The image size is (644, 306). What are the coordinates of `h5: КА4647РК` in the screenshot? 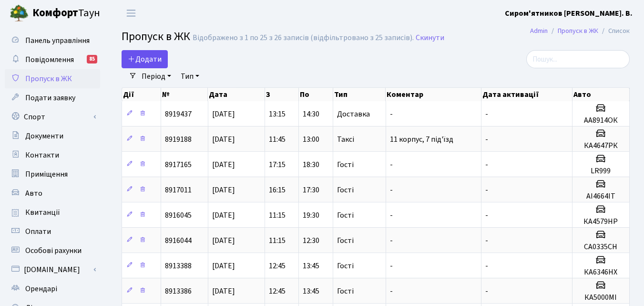 It's located at (600, 146).